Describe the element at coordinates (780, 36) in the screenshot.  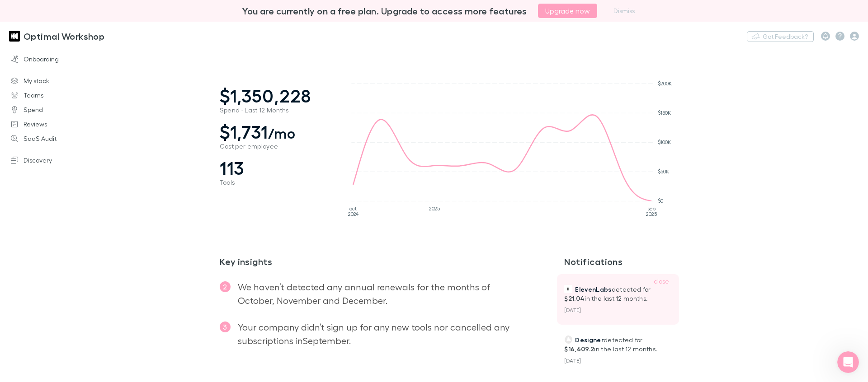
I see `button: Got Feedback?` at that location.